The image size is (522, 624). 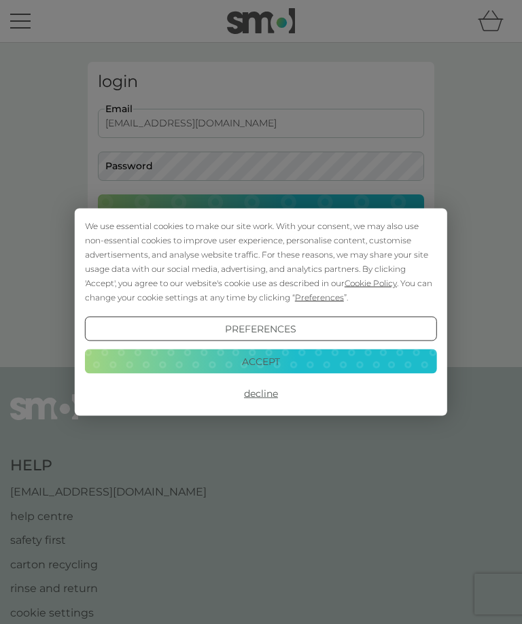 I want to click on span: Preferences, so click(x=319, y=297).